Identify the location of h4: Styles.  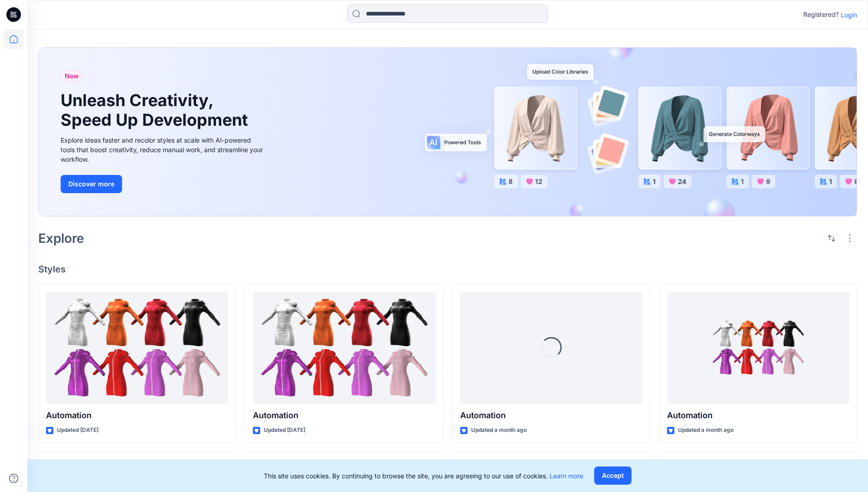
(447, 269).